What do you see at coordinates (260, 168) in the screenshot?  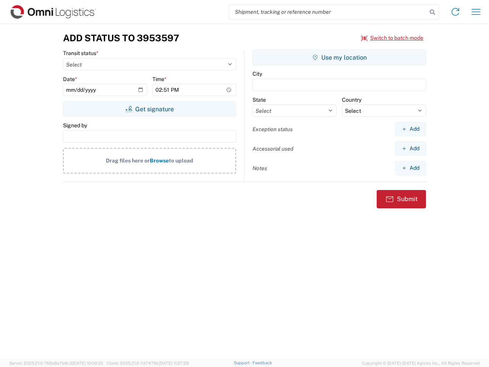 I see `label: Notes` at bounding box center [260, 168].